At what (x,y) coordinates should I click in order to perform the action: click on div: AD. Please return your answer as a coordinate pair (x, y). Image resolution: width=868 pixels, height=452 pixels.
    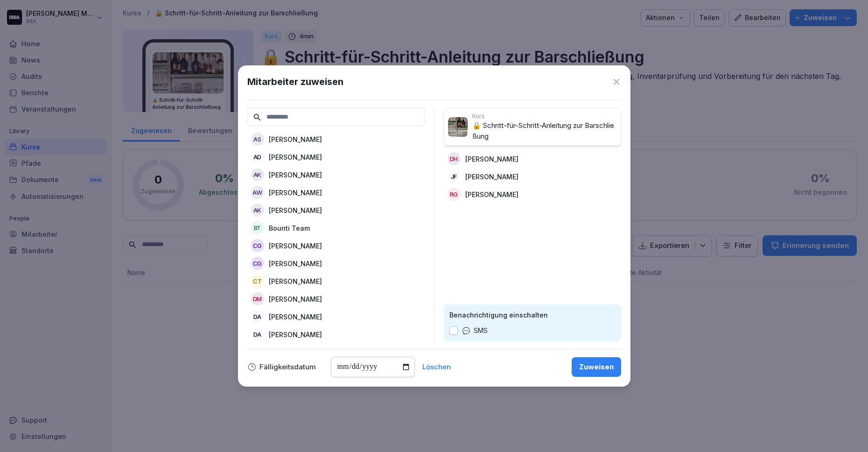
    Looking at the image, I should click on (258, 157).